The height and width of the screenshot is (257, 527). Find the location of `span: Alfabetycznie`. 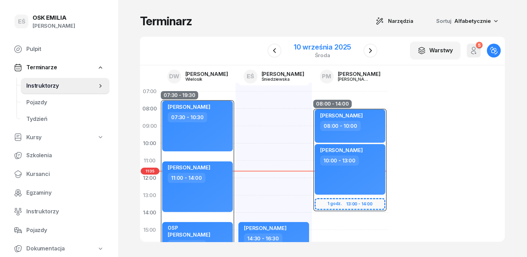

span: Alfabetycznie is located at coordinates (473, 21).